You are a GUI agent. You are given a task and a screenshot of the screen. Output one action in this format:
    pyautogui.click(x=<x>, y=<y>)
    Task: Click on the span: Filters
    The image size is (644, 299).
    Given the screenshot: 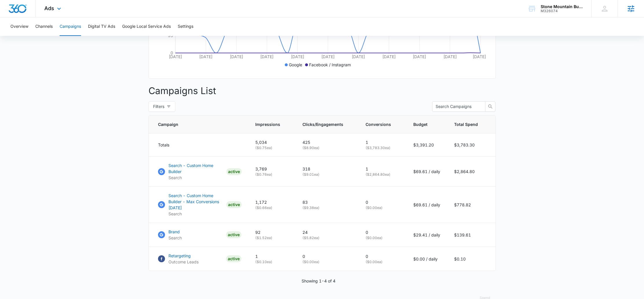 What is the action you would take?
    pyautogui.click(x=159, y=107)
    